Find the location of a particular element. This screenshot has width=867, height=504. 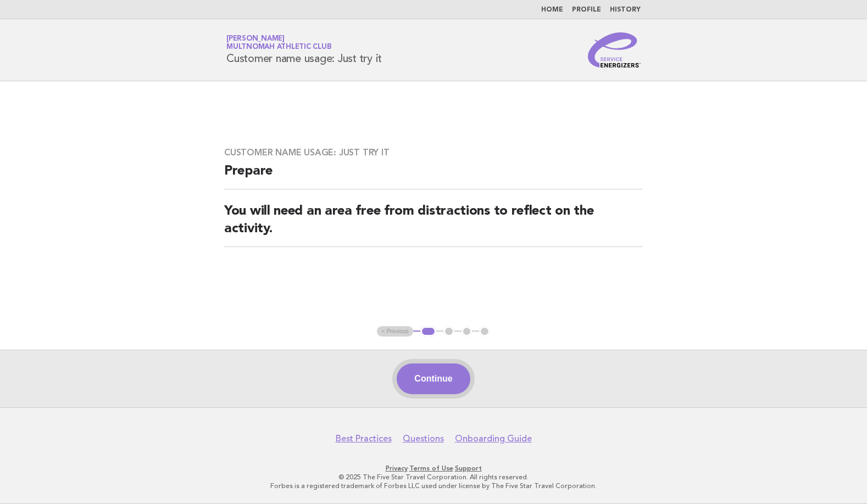

h1: Customer name usage: Just try it is located at coordinates (304, 50).